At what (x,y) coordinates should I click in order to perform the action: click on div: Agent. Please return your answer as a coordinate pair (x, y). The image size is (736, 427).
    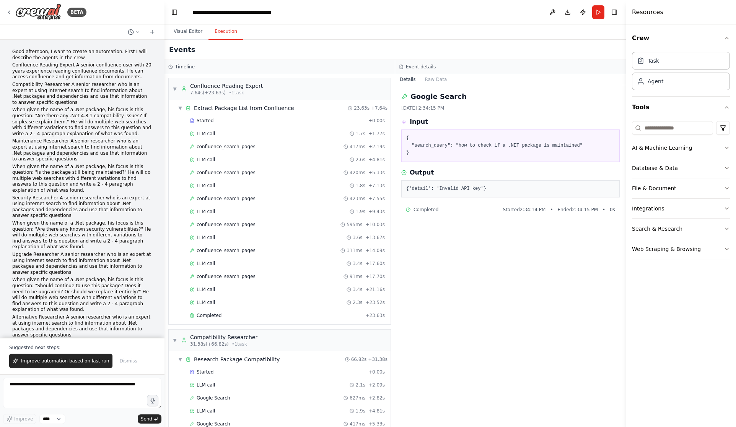
    Looking at the image, I should click on (655, 81).